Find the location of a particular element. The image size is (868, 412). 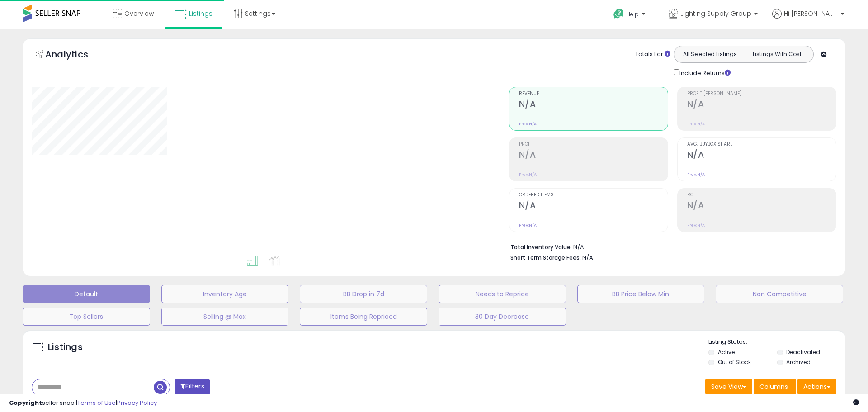

button: Selling @ Max is located at coordinates (225, 316).